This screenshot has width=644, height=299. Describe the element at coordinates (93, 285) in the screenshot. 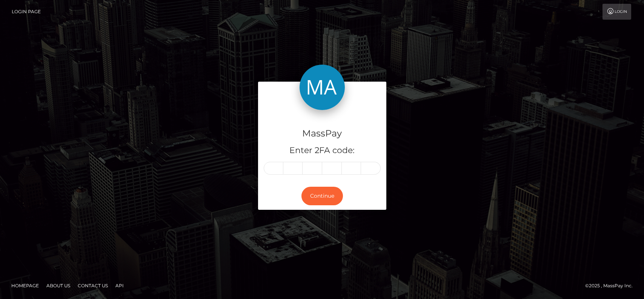

I see `a: Contact Us` at that location.